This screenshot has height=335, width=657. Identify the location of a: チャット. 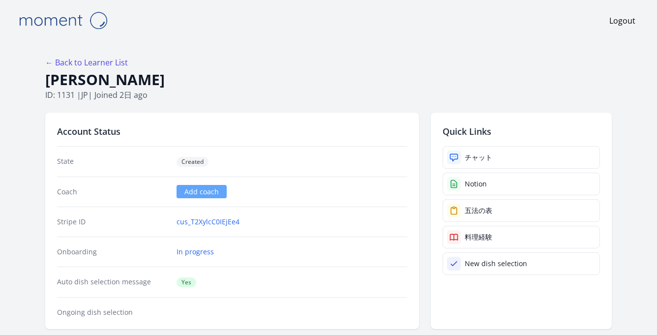
(521, 157).